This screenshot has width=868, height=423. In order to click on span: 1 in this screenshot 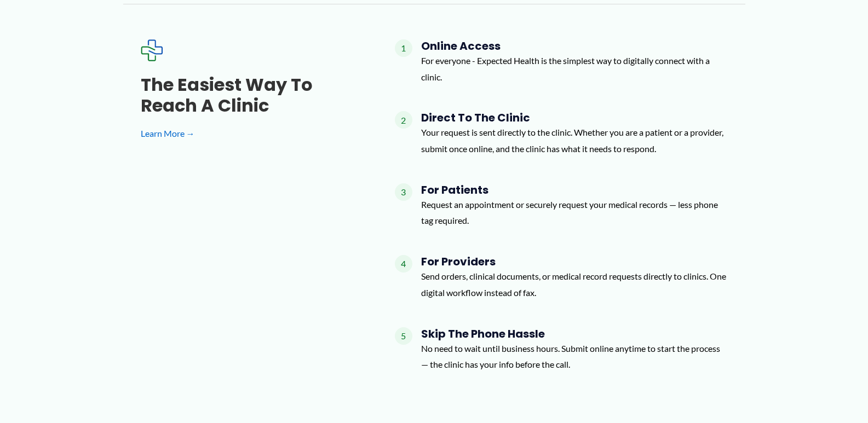, I will do `click(404, 48)`.